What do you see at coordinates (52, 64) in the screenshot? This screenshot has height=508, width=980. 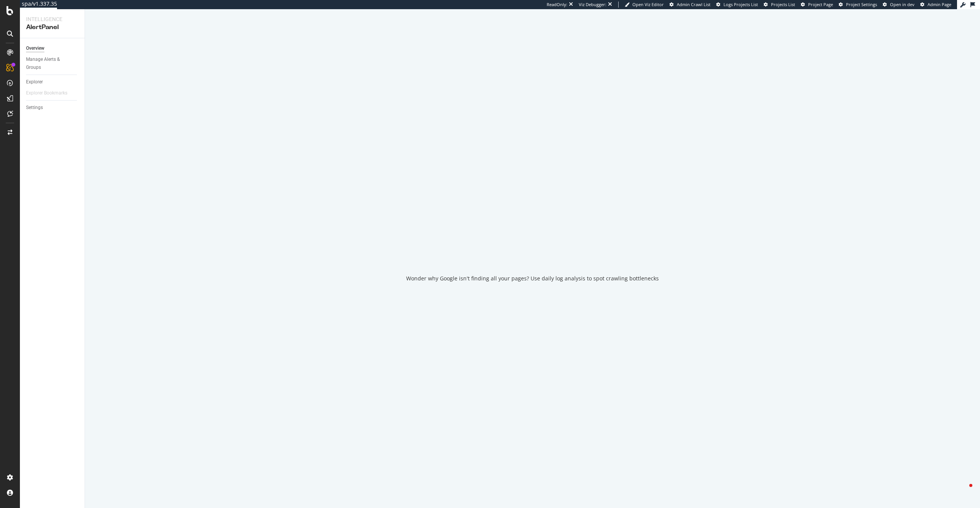 I see `a: Manage Alerts & Groups` at bounding box center [52, 64].